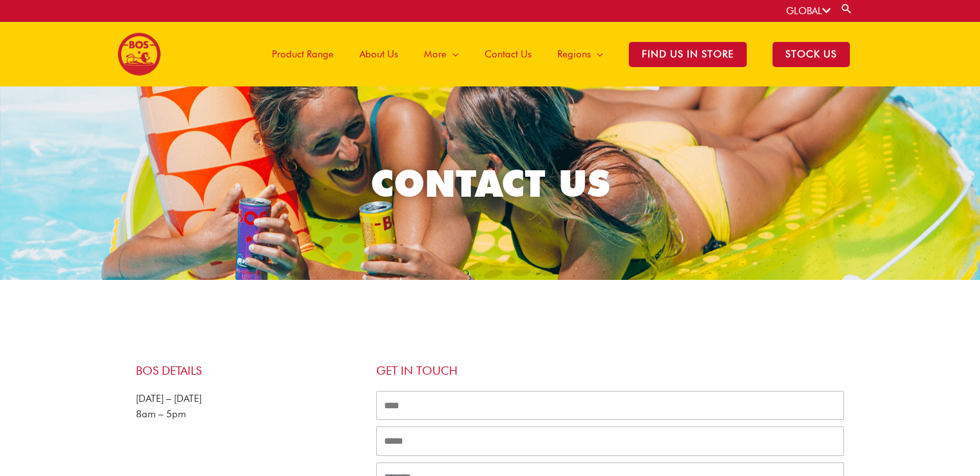 The width and height of the screenshot is (980, 476). Describe the element at coordinates (812, 54) in the screenshot. I see `a: STOCK US` at that location.